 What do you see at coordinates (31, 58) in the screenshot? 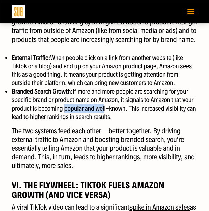
I see `strong: External Traffic:` at bounding box center [31, 58].